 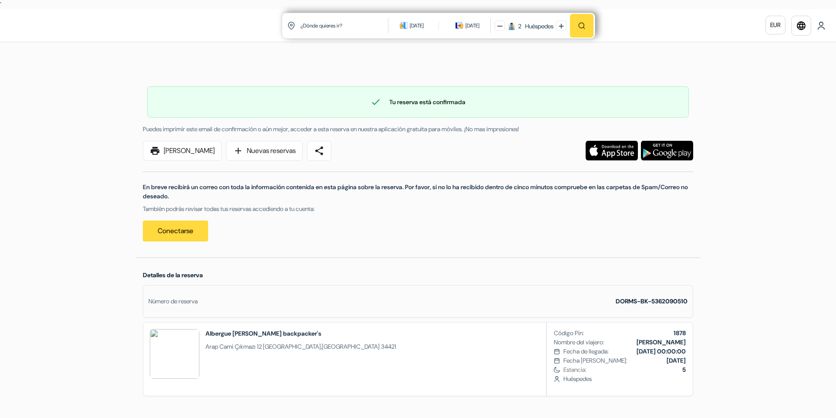 I want to click on i: language, so click(x=801, y=26).